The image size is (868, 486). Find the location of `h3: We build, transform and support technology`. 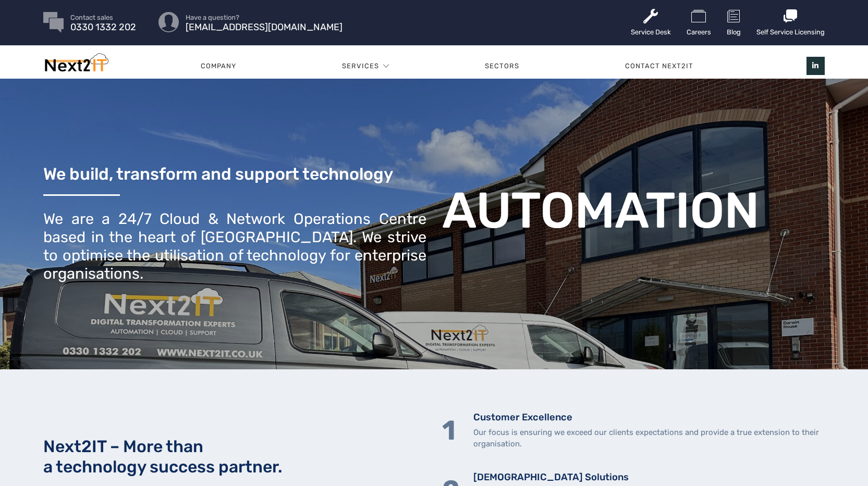

h3: We build, transform and support technology is located at coordinates (234, 174).